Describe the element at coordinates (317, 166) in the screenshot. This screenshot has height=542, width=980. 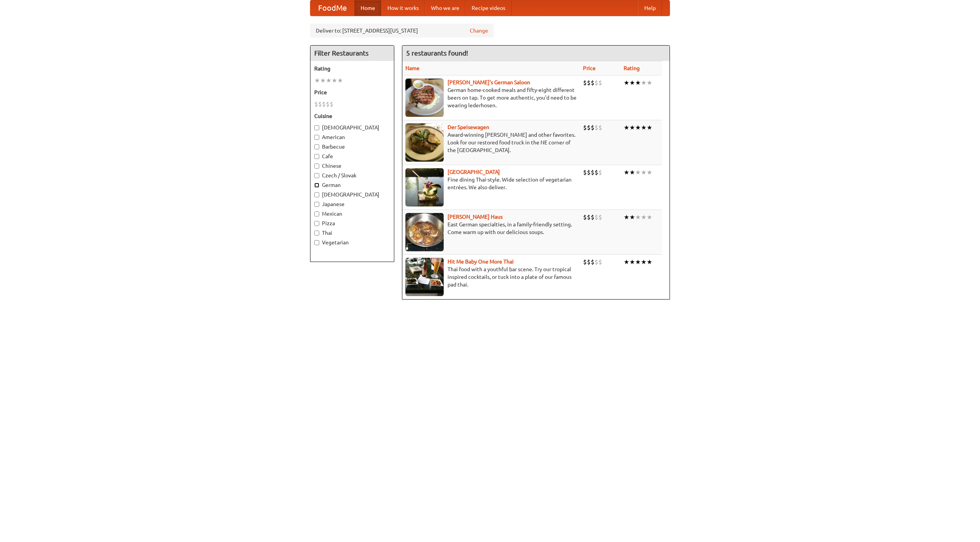
I see `input: Chinese` at that location.